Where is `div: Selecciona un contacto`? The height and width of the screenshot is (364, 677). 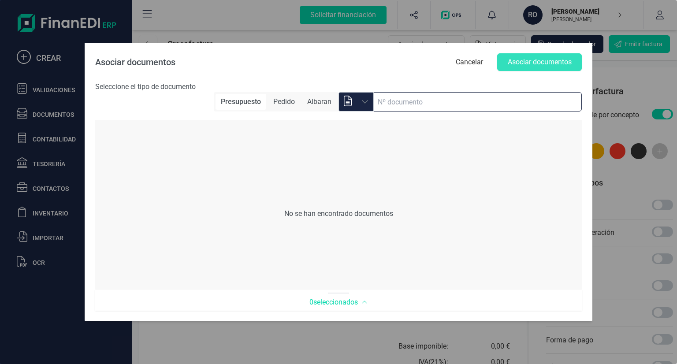 div: Selecciona un contacto is located at coordinates (365, 102).